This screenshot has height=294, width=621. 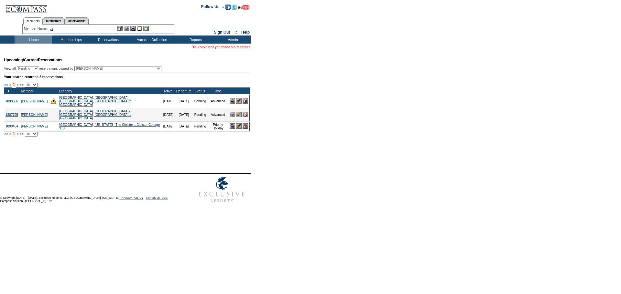 I want to click on a: Help, so click(x=245, y=32).